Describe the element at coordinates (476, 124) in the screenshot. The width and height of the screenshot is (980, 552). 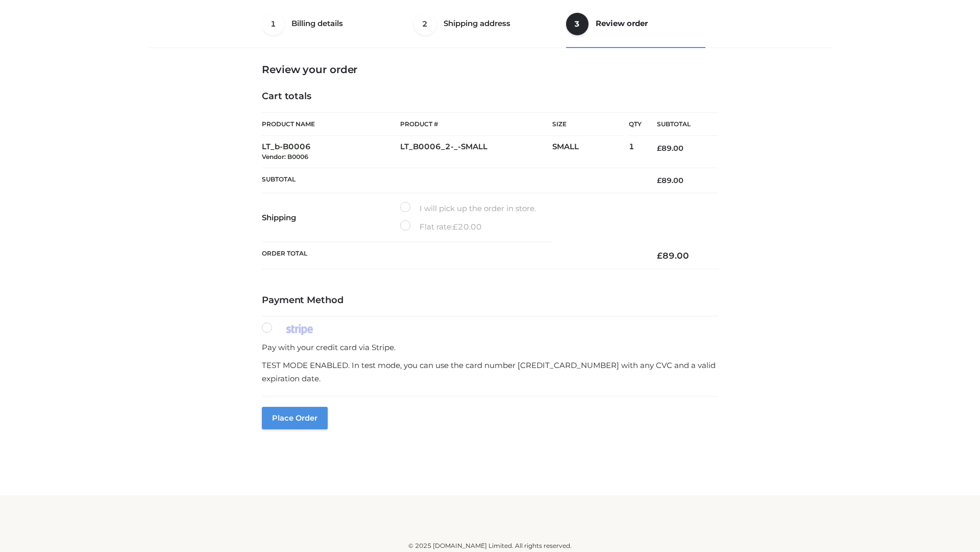
I see `th: Product #` at that location.